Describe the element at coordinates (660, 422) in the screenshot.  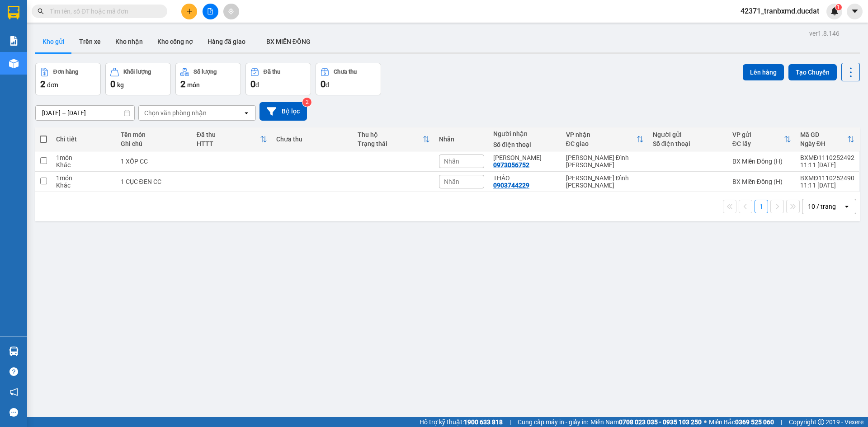
I see `strong: 0708 023 035 - 0935 103 250` at that location.